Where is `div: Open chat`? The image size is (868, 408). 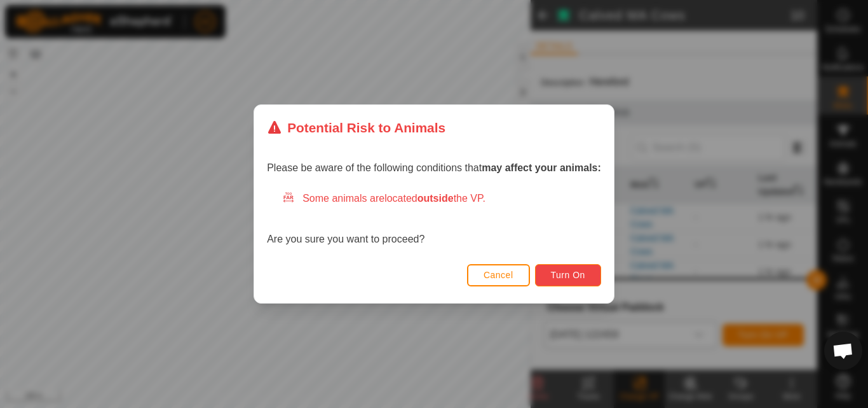 div: Open chat is located at coordinates (843, 350).